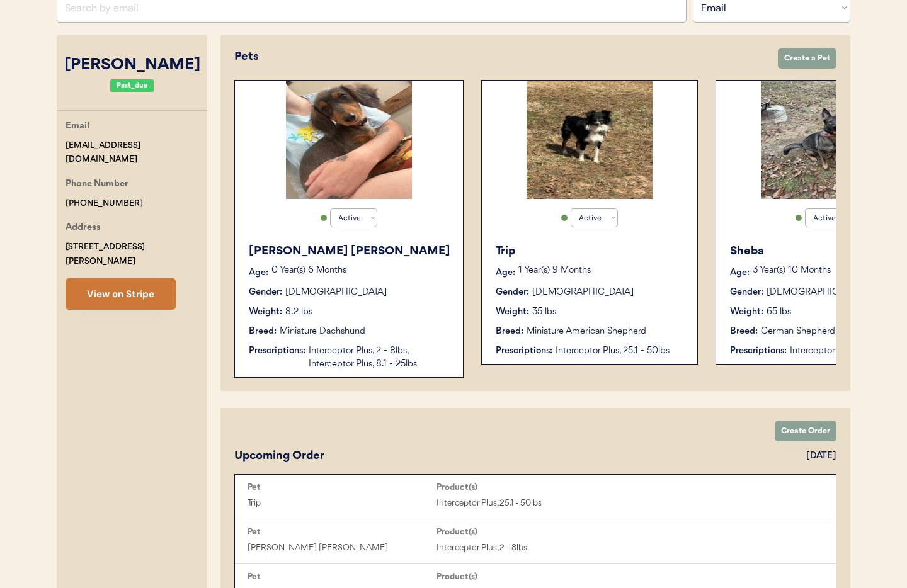  I want to click on img: IMG_3602.jpeg, so click(349, 140).